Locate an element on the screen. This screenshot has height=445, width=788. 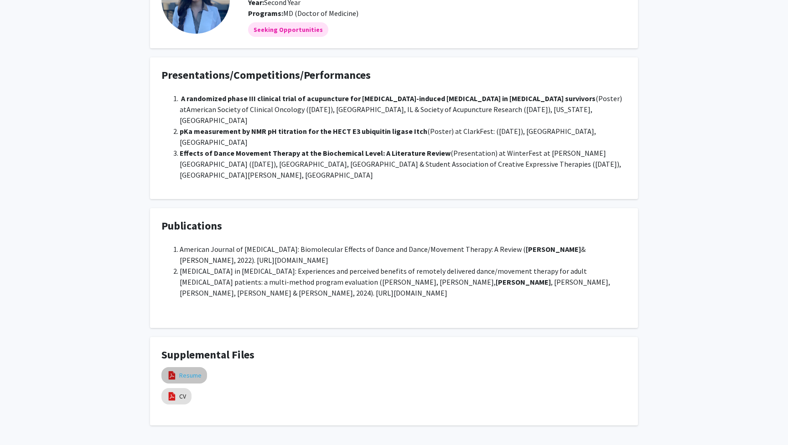
h4: Supplemental Files is located at coordinates (394, 355).